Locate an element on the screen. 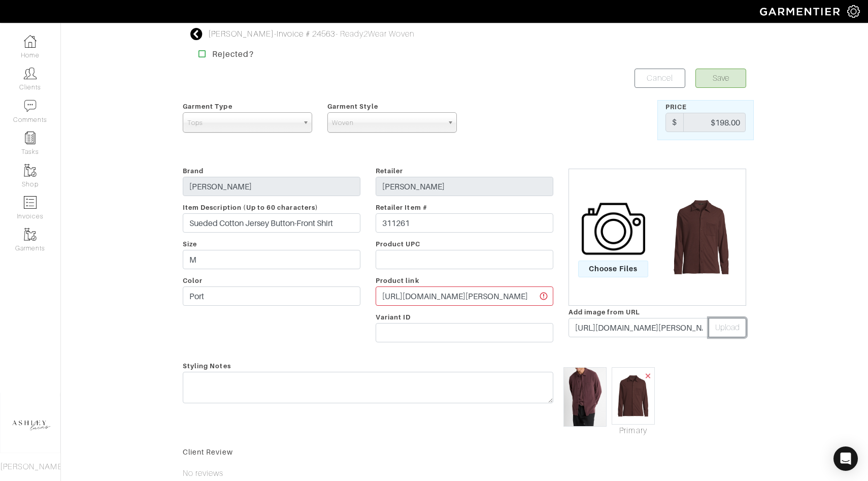 The height and width of the screenshot is (481, 868). img: clients-icon-6bae9207a08558b7cb47a8932f037763ab4055f8c8b6bfacd5dc20c3e0201464.png is located at coordinates (30, 73).